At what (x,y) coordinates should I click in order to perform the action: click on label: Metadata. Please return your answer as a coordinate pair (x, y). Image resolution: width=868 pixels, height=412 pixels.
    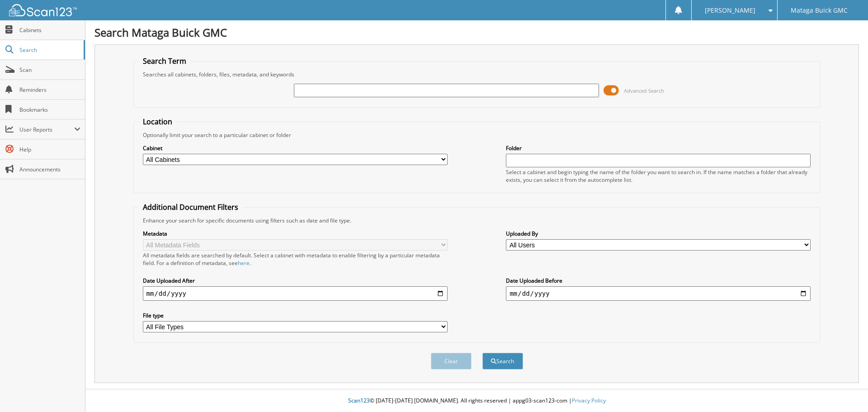
    Looking at the image, I should click on (295, 233).